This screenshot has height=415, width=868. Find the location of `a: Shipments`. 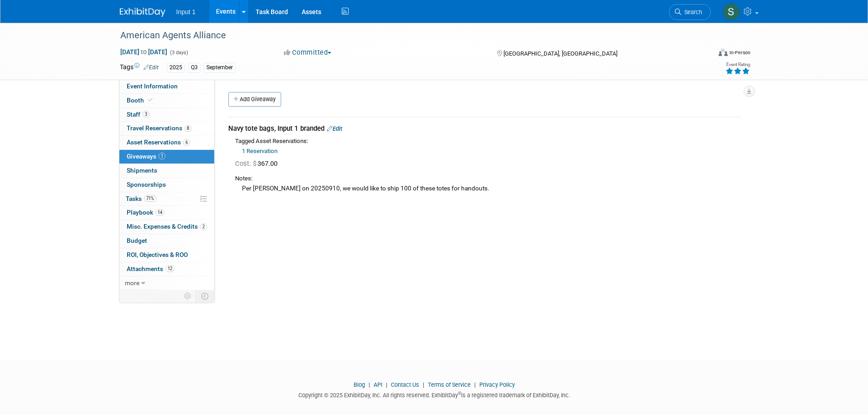

a: Shipments is located at coordinates (167, 170).